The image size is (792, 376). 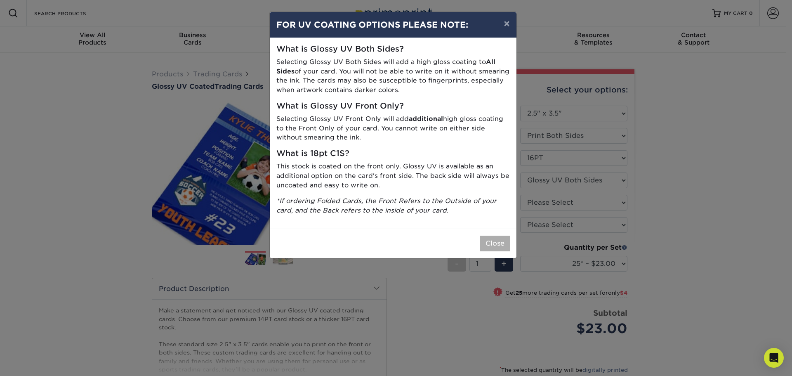 I want to click on div: Open Intercom Messenger, so click(x=774, y=358).